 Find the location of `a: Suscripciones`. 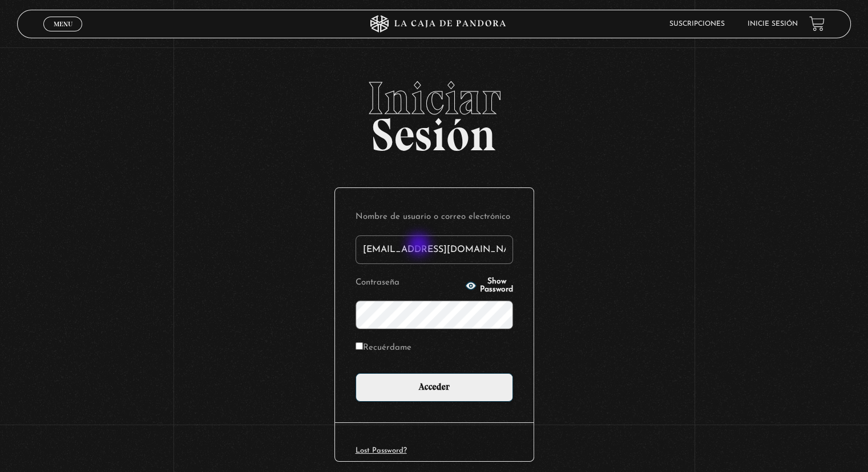

a: Suscripciones is located at coordinates (697, 24).